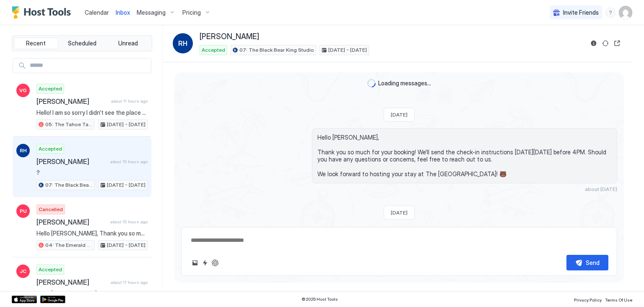 This screenshot has width=644, height=307. I want to click on button: Reservation information, so click(594, 43).